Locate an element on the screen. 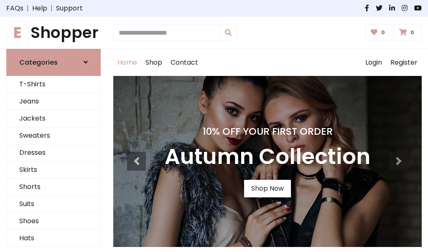  a: Jackets is located at coordinates (53, 119).